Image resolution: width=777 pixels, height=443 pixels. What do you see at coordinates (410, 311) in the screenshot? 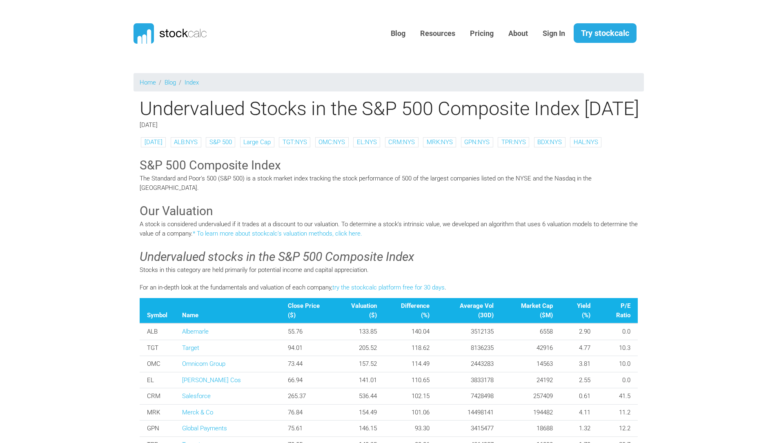
I see `th: Difference (%)` at bounding box center [410, 311].